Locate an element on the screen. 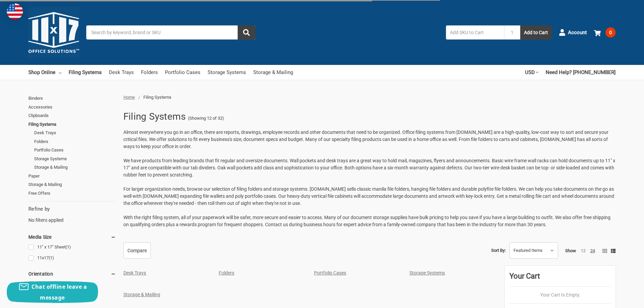 The width and height of the screenshot is (644, 308). button: Chat offline leave a message is located at coordinates (52, 292).